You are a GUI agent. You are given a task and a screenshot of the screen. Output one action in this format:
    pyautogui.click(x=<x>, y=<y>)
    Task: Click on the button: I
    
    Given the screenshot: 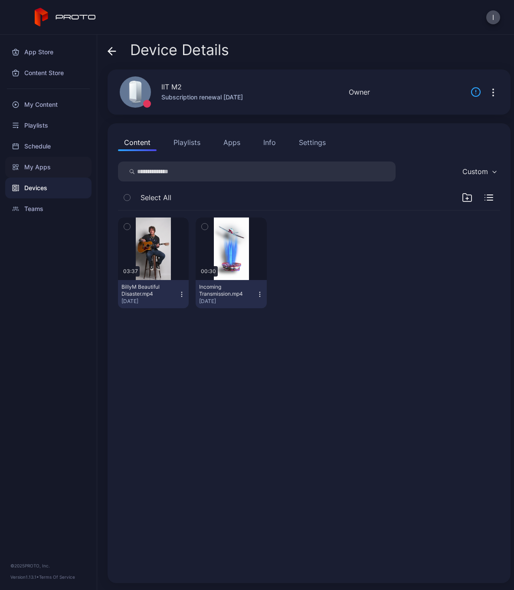 What is the action you would take?
    pyautogui.click(x=494, y=17)
    